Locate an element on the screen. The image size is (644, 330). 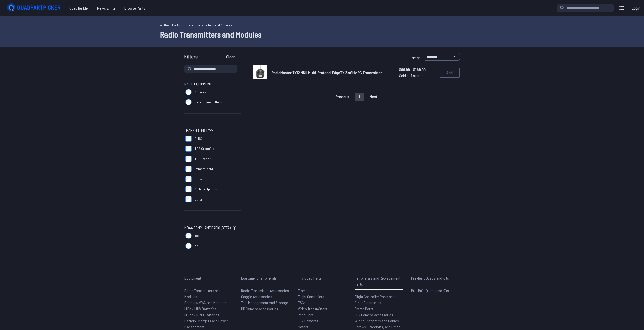
input: TBS Tracer is located at coordinates (188, 159).